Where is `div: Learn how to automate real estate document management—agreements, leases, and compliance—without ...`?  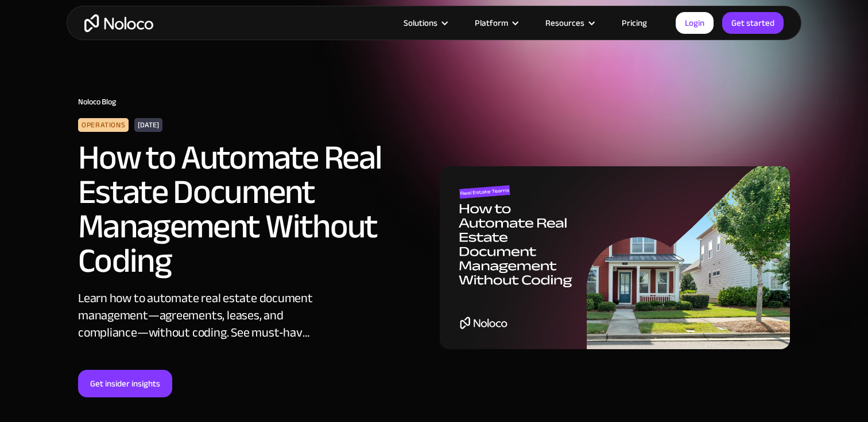 div: Learn how to automate real estate document management—agreements, leases, and compliance—without ... is located at coordinates (195, 316).